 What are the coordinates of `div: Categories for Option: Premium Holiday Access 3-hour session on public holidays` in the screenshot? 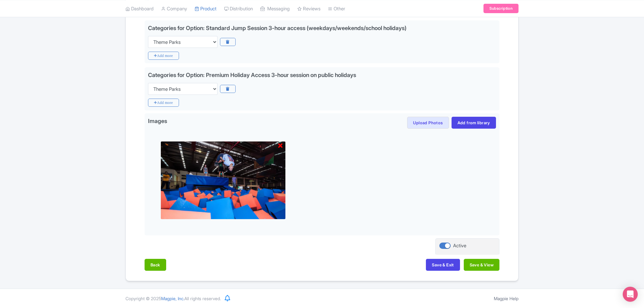 It's located at (252, 74).